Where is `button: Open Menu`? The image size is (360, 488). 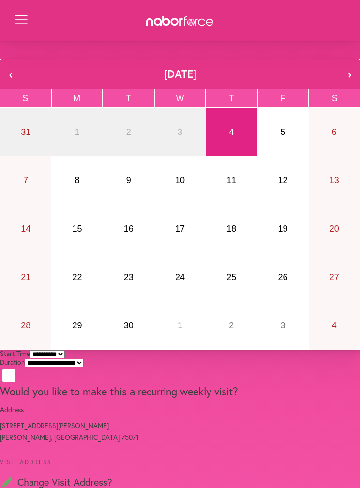
button: Open Menu is located at coordinates (21, 21).